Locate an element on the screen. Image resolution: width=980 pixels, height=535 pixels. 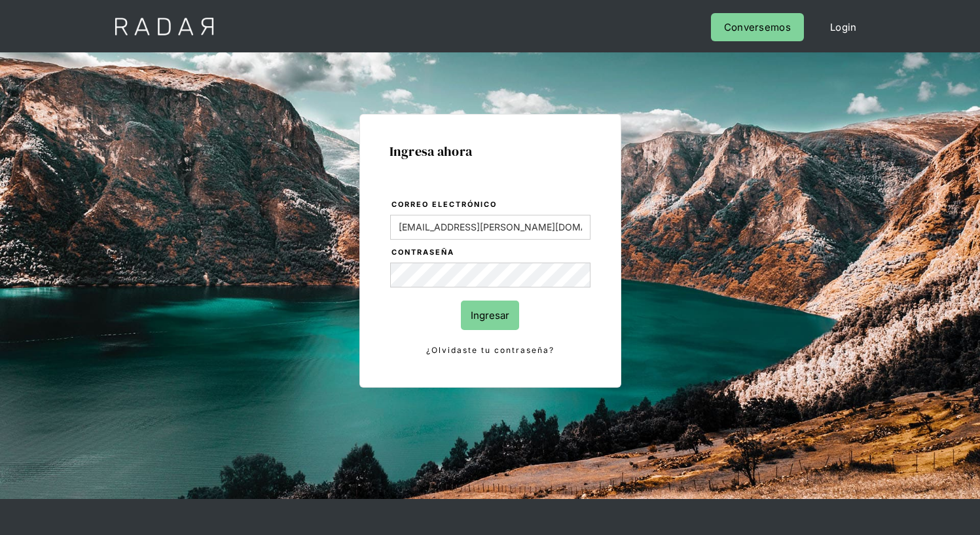
input: bruce@wayne.com is located at coordinates (491, 227).